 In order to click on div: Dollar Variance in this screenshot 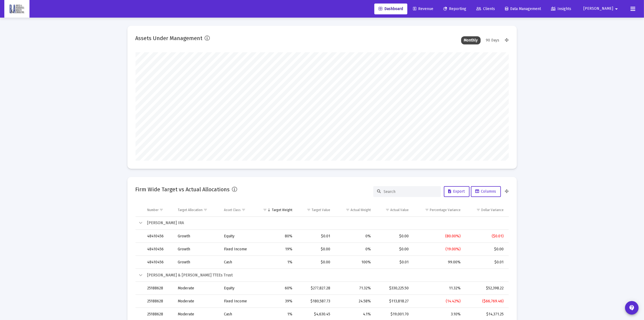, I will do `click(493, 210)`.